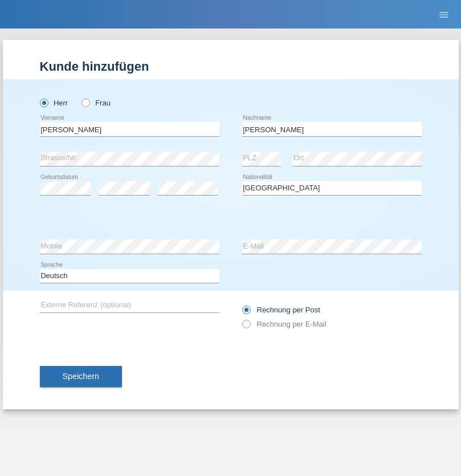 The height and width of the screenshot is (476, 461). I want to click on i: menu, so click(444, 15).